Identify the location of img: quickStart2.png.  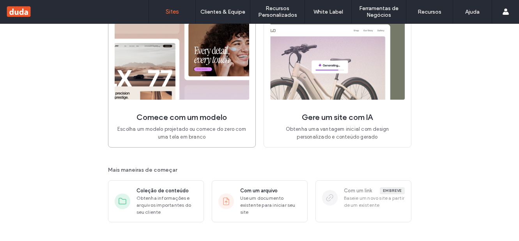
(337, 55).